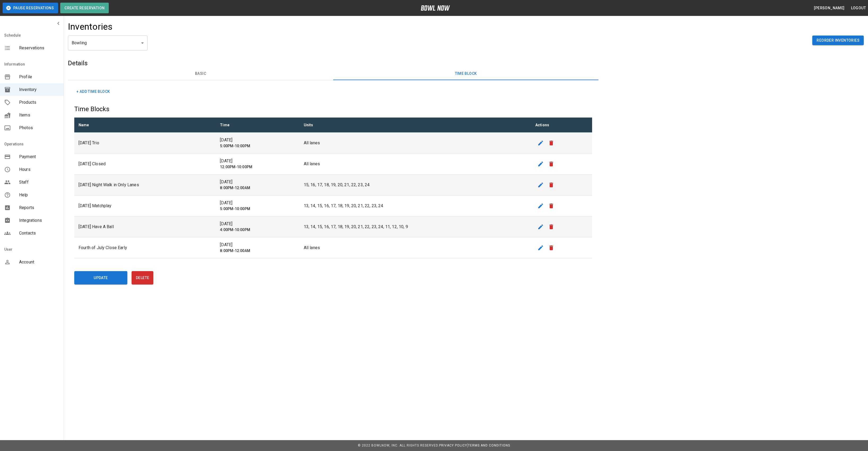  Describe the element at coordinates (39, 195) in the screenshot. I see `span: Help` at that location.